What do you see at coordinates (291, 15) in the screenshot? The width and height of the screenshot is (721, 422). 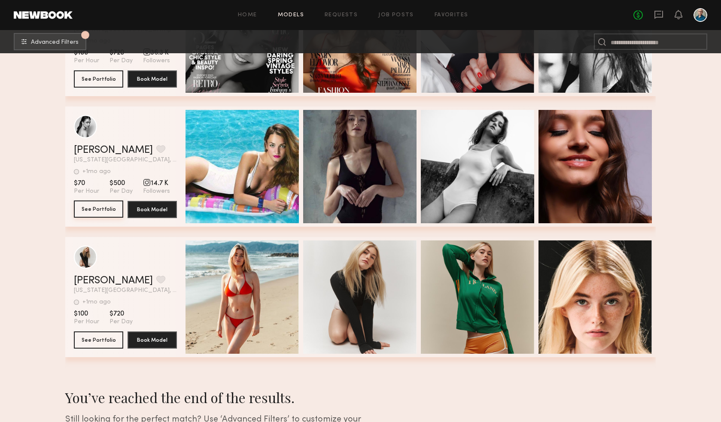 I see `a: Models` at bounding box center [291, 15].